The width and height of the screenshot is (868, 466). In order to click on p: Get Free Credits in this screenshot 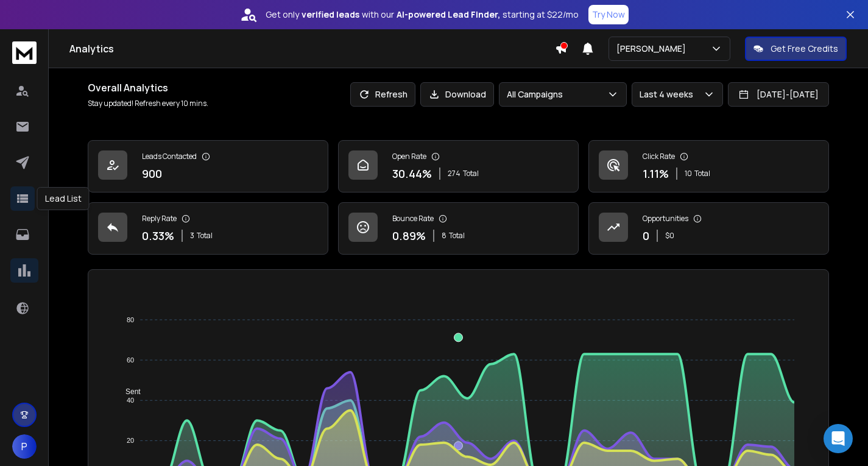, I will do `click(804, 48)`.